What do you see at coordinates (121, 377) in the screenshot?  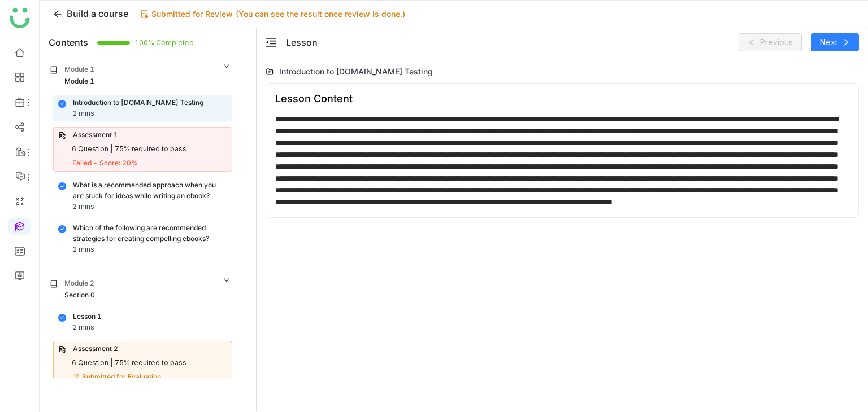 I see `div: Submitted for Evaluation` at bounding box center [121, 377].